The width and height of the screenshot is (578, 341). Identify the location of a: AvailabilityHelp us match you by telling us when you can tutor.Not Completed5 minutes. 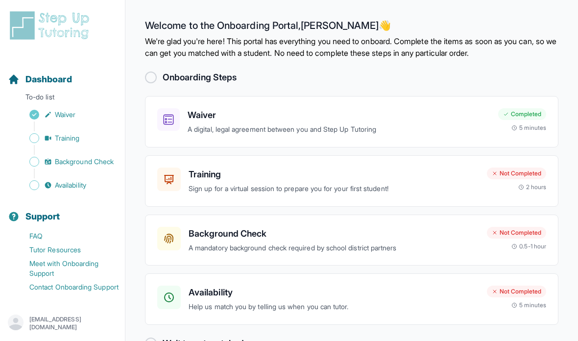
(352, 299).